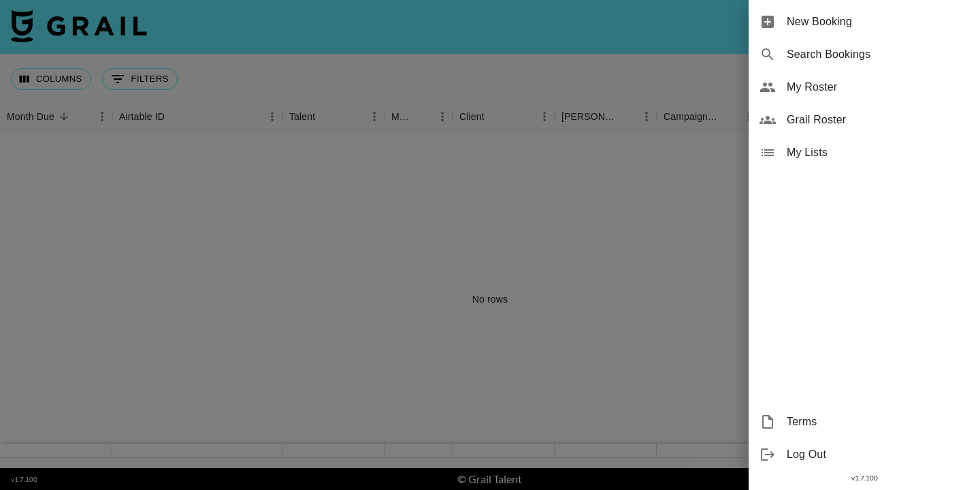  I want to click on span: New Booking, so click(878, 22).